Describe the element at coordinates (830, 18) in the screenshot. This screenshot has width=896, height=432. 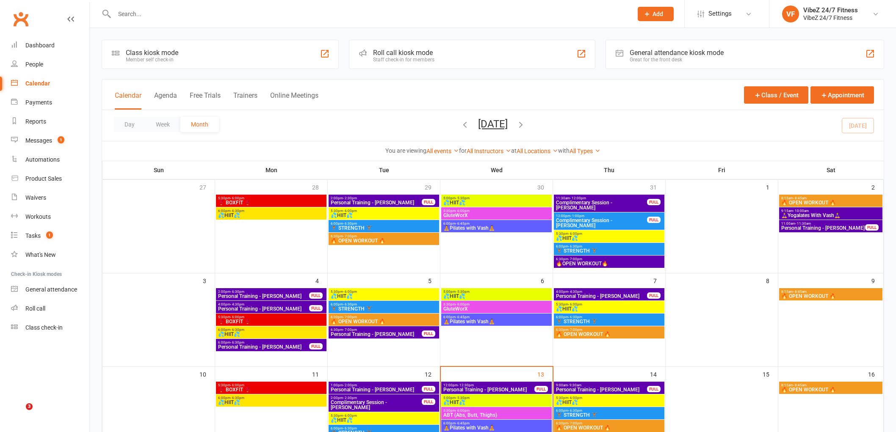
I see `div: VibeZ 24/7 Fitness` at that location.